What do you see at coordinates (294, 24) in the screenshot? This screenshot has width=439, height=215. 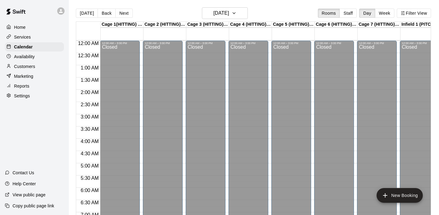 I see `div: Cage 5 (HITTING) - TBK` at bounding box center [294, 24].